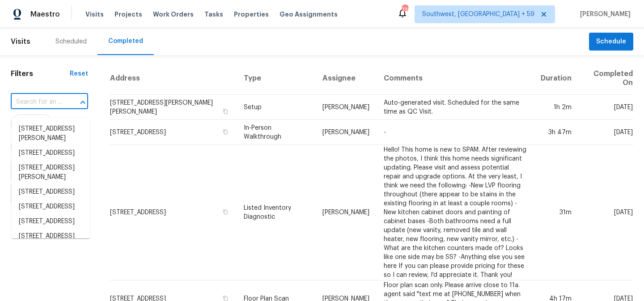 The height and width of the screenshot is (301, 644). What do you see at coordinates (83, 102) in the screenshot?
I see `button: Close` at bounding box center [83, 102].